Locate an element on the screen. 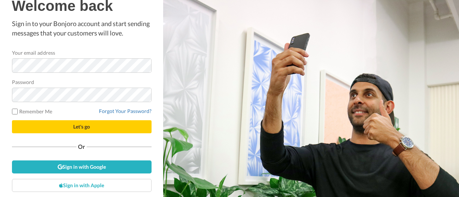 This screenshot has height=197, width=459. label: Your email address is located at coordinates (33, 53).